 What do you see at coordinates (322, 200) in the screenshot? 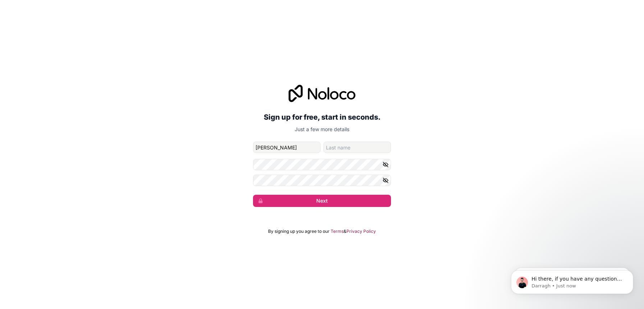
I see `button: Next` at bounding box center [322, 200].